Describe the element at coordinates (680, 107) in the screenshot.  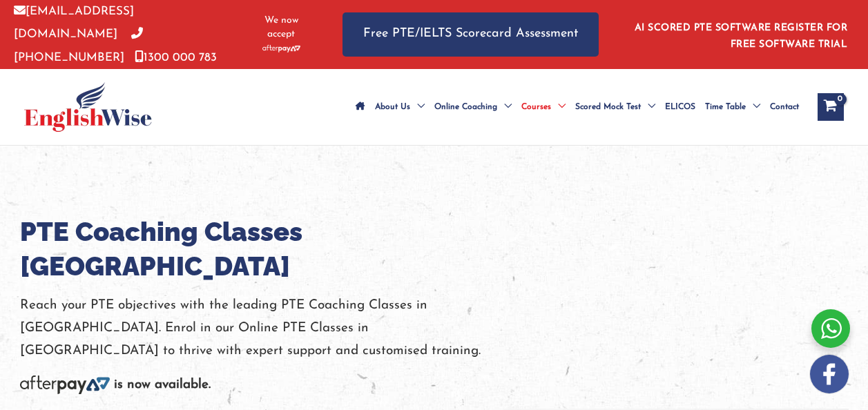
I see `span: ELICOS` at that location.